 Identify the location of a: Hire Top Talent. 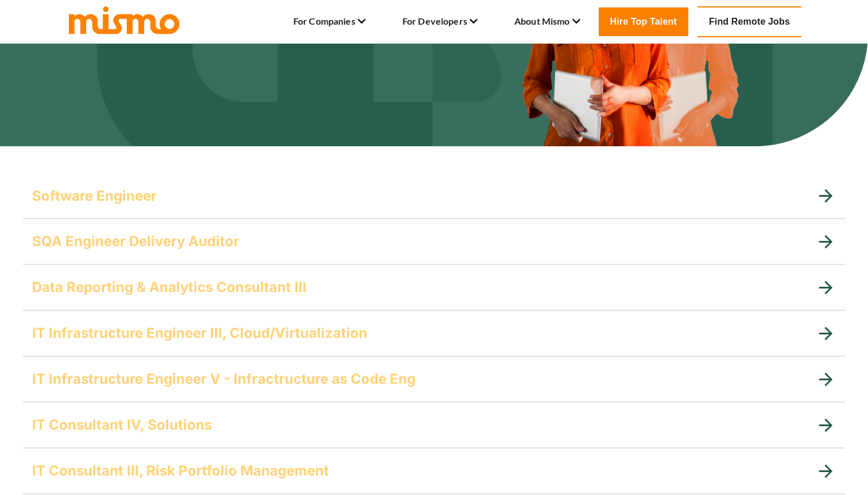
(644, 22).